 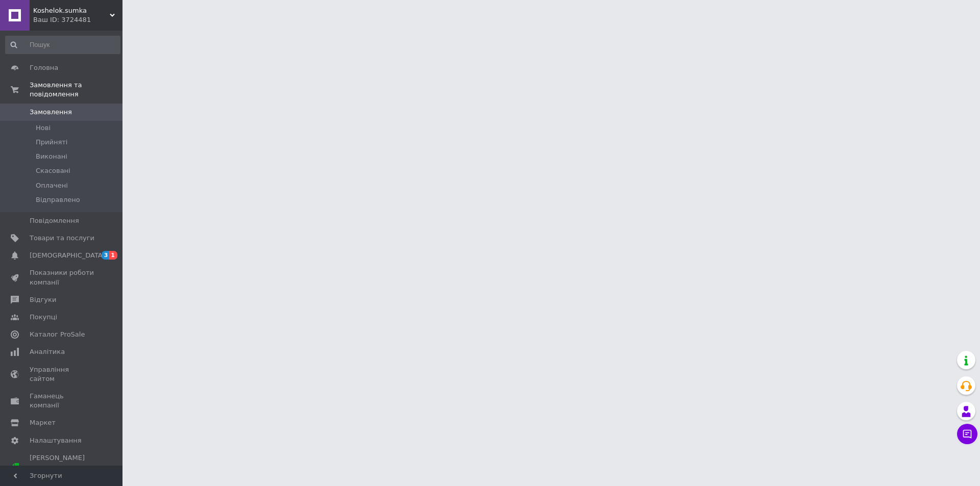 What do you see at coordinates (58, 200) in the screenshot?
I see `span: Відправлено` at bounding box center [58, 200].